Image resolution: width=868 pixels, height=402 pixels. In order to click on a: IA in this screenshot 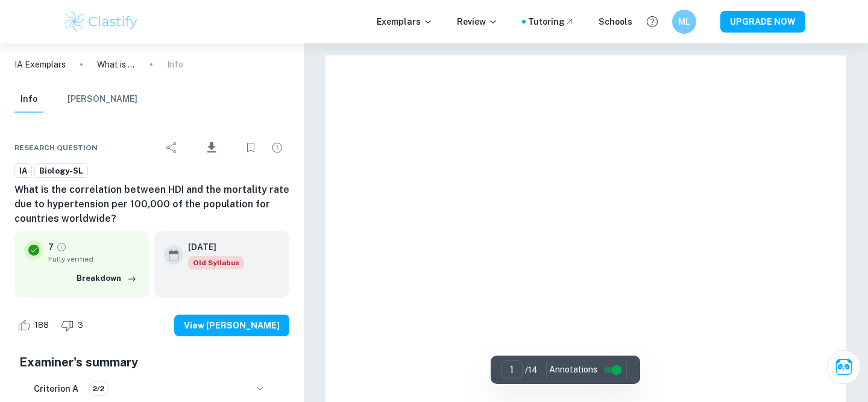, I will do `click(23, 171)`.